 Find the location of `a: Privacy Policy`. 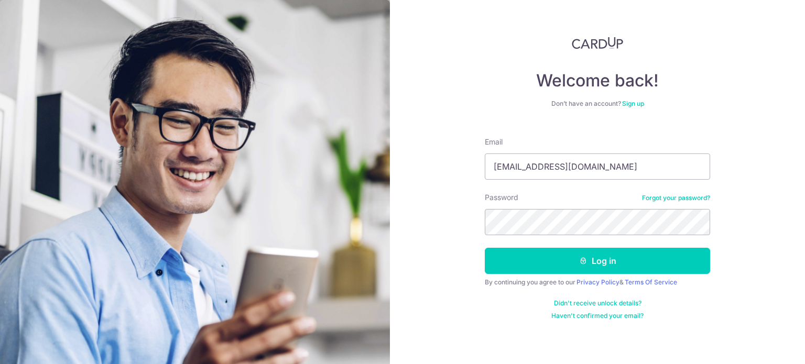

a: Privacy Policy is located at coordinates (598, 282).